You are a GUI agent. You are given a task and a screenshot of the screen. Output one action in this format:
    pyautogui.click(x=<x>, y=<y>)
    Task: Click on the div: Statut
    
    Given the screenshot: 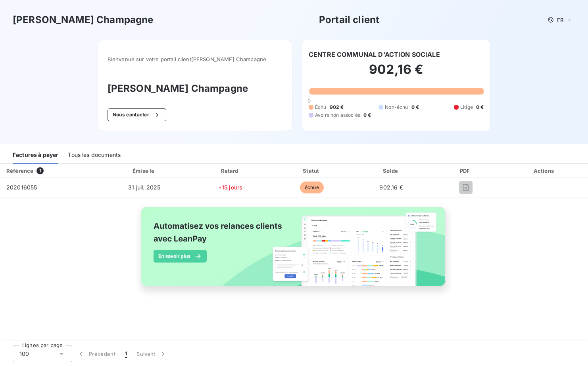 What is the action you would take?
    pyautogui.click(x=311, y=171)
    